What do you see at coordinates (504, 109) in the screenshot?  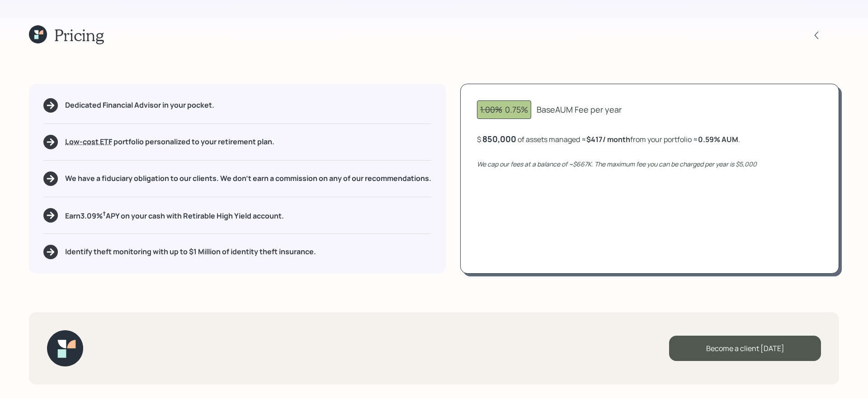 I see `div: 0.75%` at bounding box center [504, 109].